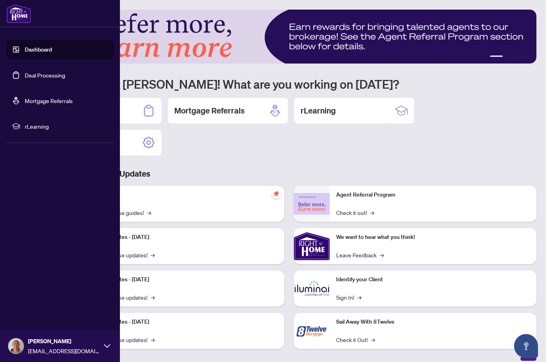 The width and height of the screenshot is (546, 362). I want to click on span: pushpin, so click(276, 194).